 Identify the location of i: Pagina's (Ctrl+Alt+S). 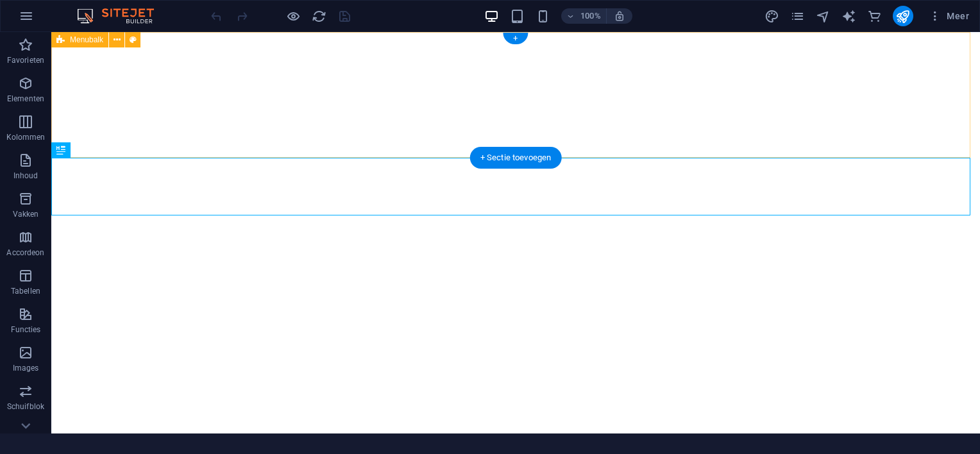
(797, 16).